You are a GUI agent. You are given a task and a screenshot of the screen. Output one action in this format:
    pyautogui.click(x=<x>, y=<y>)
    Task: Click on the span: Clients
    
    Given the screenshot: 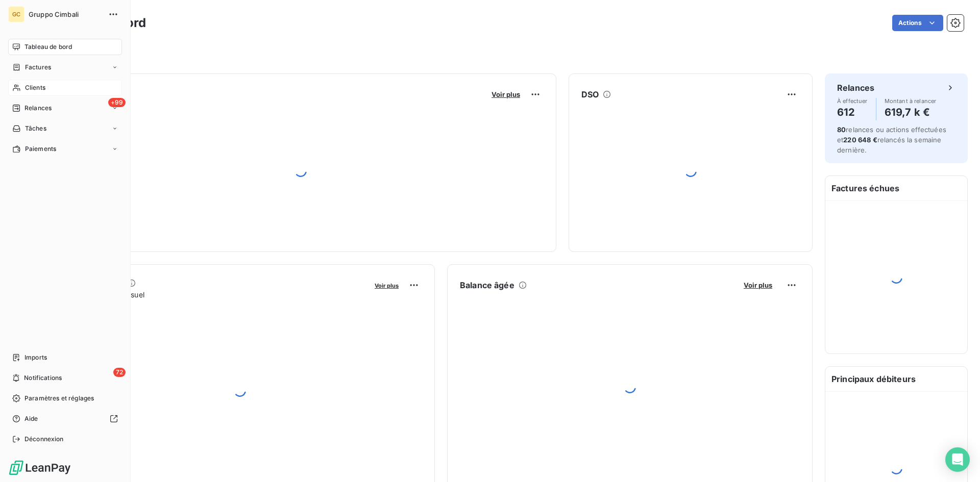 What is the action you would take?
    pyautogui.click(x=35, y=88)
    